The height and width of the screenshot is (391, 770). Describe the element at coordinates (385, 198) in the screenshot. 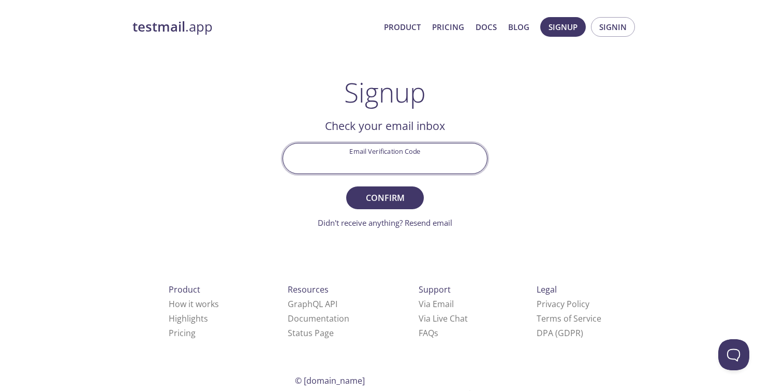

I see `button: Confirm` at that location.